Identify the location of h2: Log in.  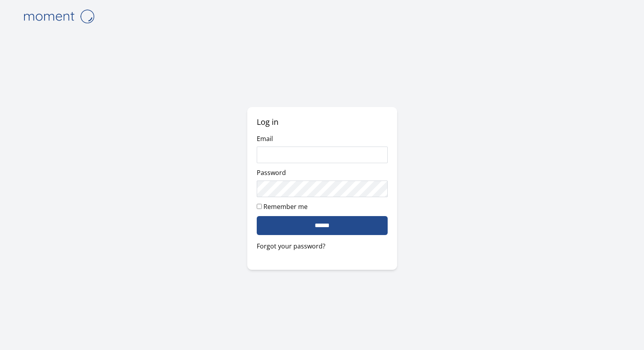
(322, 122).